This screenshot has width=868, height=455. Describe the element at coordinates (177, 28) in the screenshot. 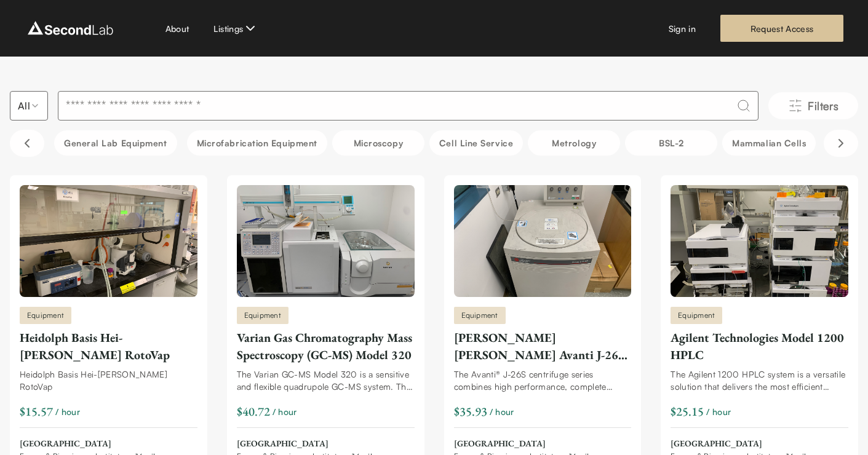

I see `a: About` at that location.